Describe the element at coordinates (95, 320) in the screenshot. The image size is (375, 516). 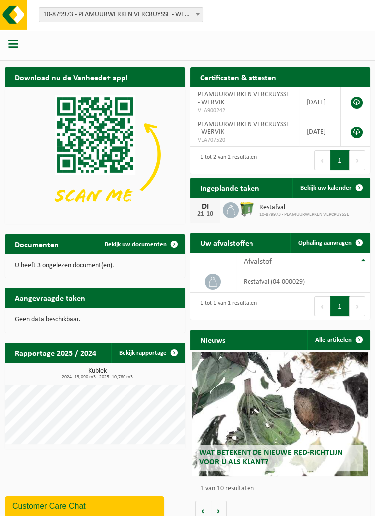
I see `p: Geen data beschikbaar.` at that location.